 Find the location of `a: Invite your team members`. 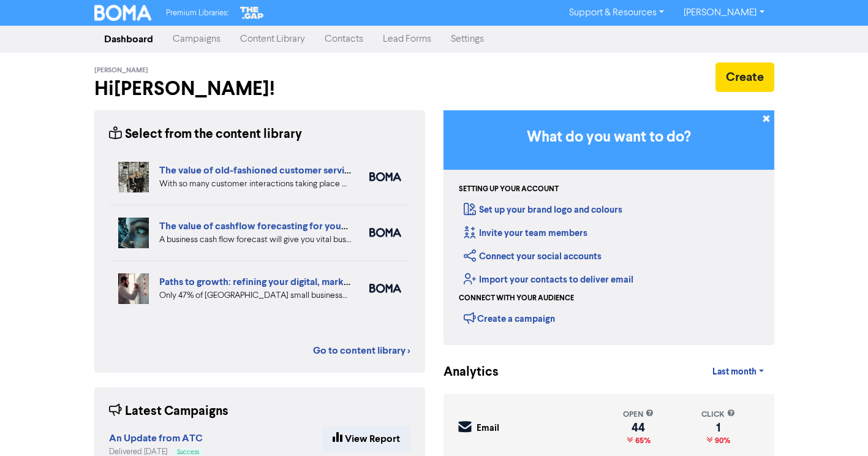

a: Invite your team members is located at coordinates (526, 233).